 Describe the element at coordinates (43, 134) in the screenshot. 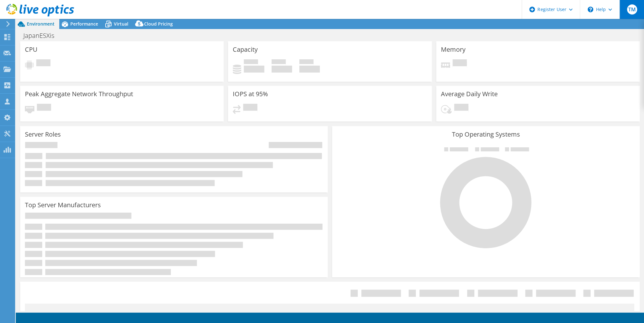

I see `h3: Server Roles` at that location.